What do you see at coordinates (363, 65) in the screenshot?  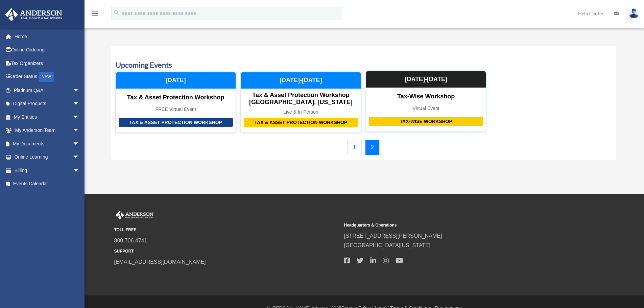 I see `h3: Upcoming Events` at bounding box center [363, 65].